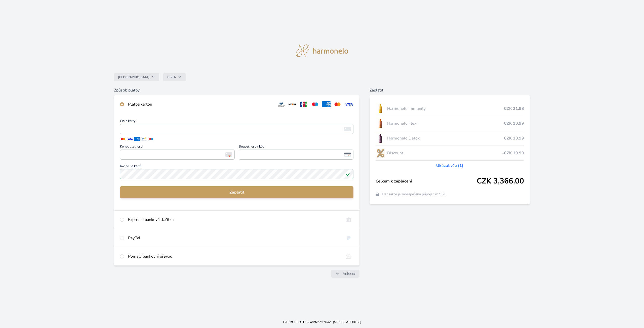  I want to click on div: Expresní banková tlačítka, so click(234, 220).